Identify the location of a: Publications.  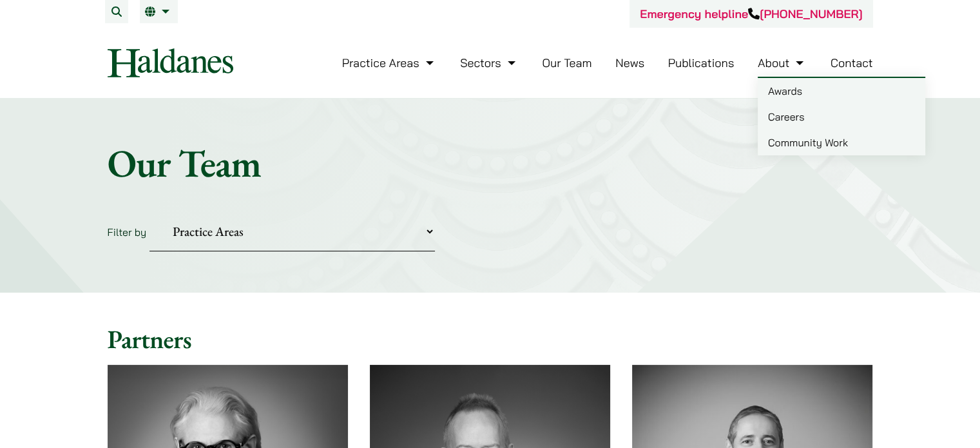
(701, 63).